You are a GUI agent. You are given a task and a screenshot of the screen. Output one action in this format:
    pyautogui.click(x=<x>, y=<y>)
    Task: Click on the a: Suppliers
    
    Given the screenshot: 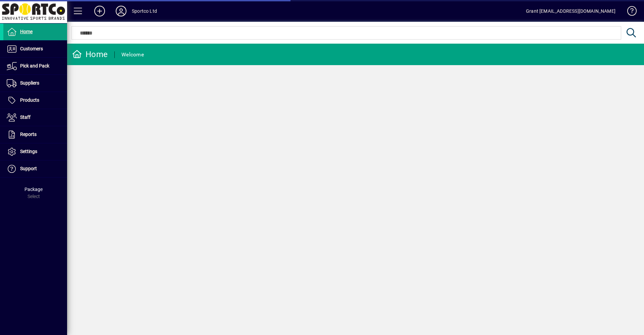 What is the action you would take?
    pyautogui.click(x=35, y=84)
    